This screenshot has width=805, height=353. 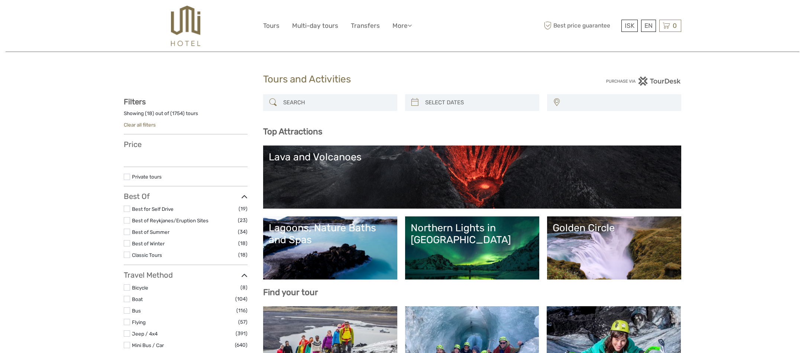 What do you see at coordinates (244, 288) in the screenshot?
I see `span: (8)` at bounding box center [244, 288].